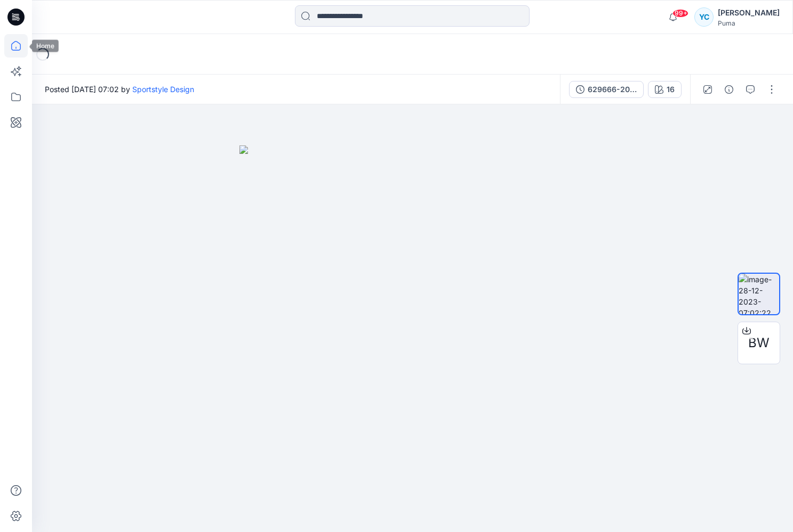 The width and height of the screenshot is (793, 532). What do you see at coordinates (729, 90) in the screenshot?
I see `button: Details` at bounding box center [729, 90].